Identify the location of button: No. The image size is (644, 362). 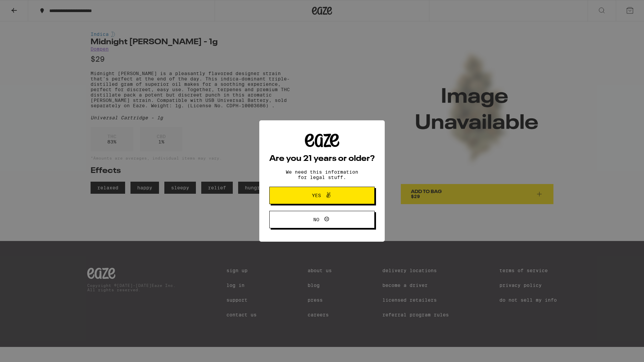
(322, 219).